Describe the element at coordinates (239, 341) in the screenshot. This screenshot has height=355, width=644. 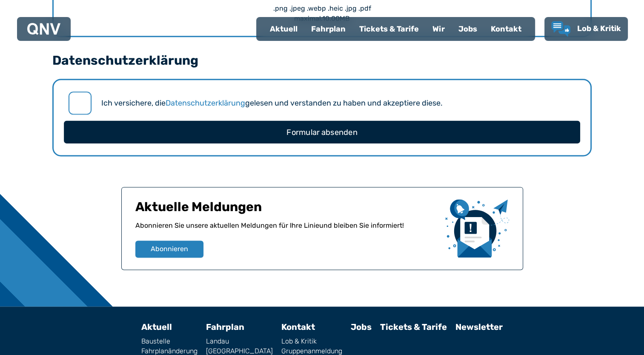
I see `a: Landau` at that location.